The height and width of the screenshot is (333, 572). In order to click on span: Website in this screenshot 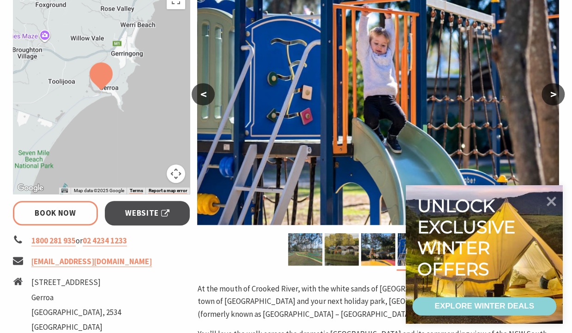, I will do `click(147, 213)`.